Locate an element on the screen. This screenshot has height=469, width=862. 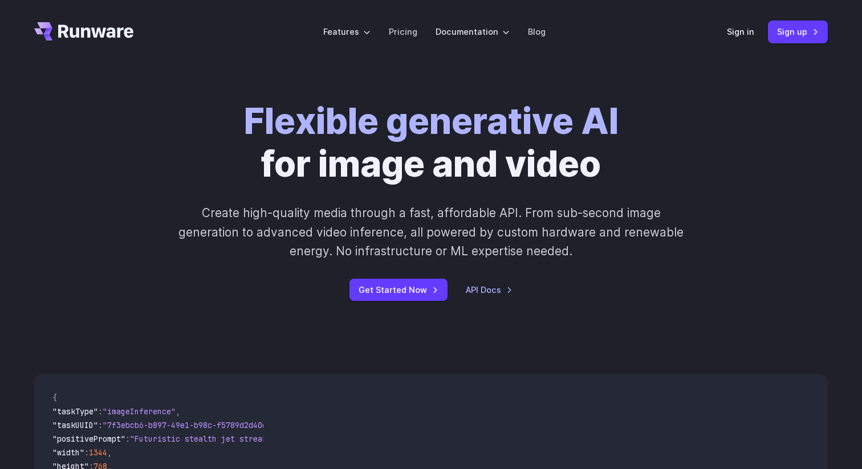
label: Documentation is located at coordinates (473, 31).